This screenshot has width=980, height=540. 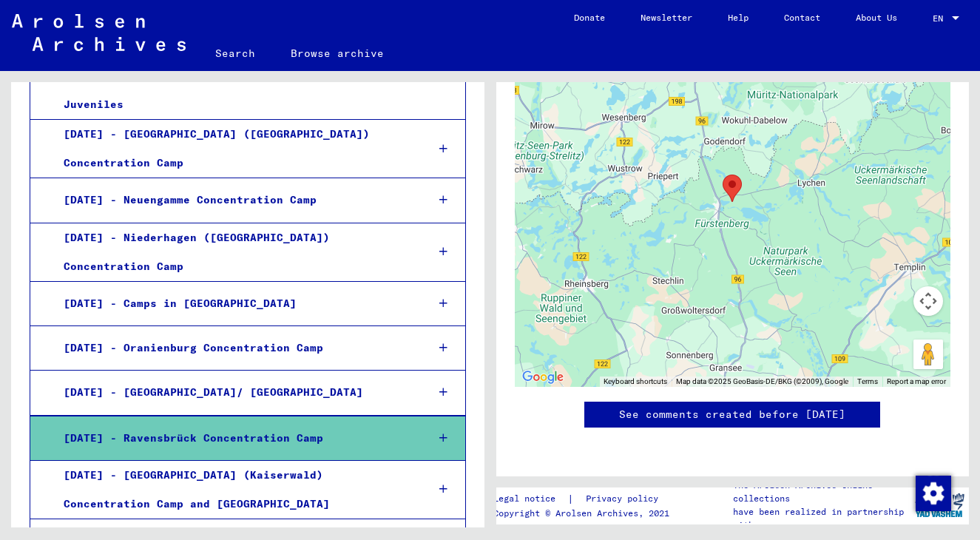 What do you see at coordinates (584, 513) in the screenshot?
I see `p: Copyright © Arolsen Archives, 2021` at bounding box center [584, 513].